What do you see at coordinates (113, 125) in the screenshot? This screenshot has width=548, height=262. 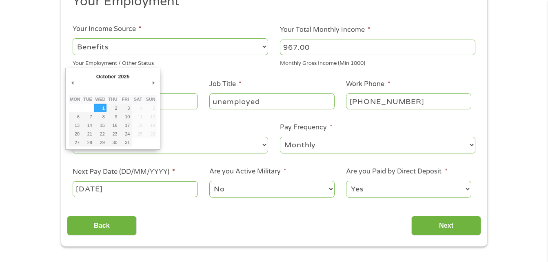 I see `button: 16` at bounding box center [113, 125].